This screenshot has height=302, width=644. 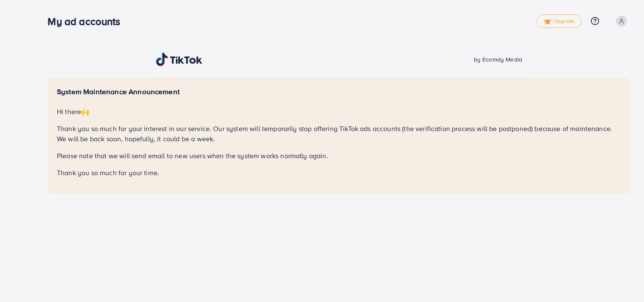 I want to click on p: Hi there, so click(x=339, y=112).